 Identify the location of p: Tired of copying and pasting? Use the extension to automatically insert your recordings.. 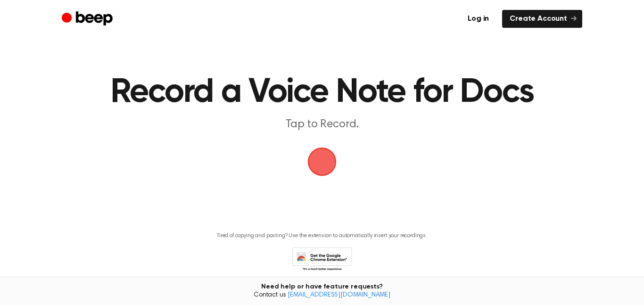
(322, 236).